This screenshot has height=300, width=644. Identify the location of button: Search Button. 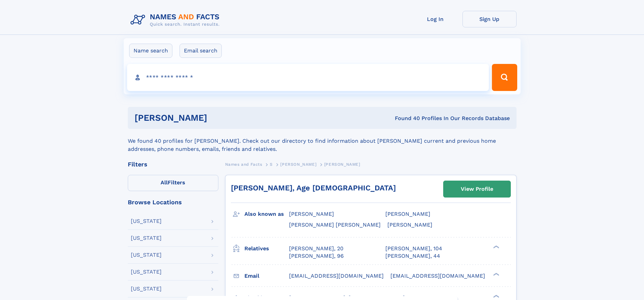
(504, 77).